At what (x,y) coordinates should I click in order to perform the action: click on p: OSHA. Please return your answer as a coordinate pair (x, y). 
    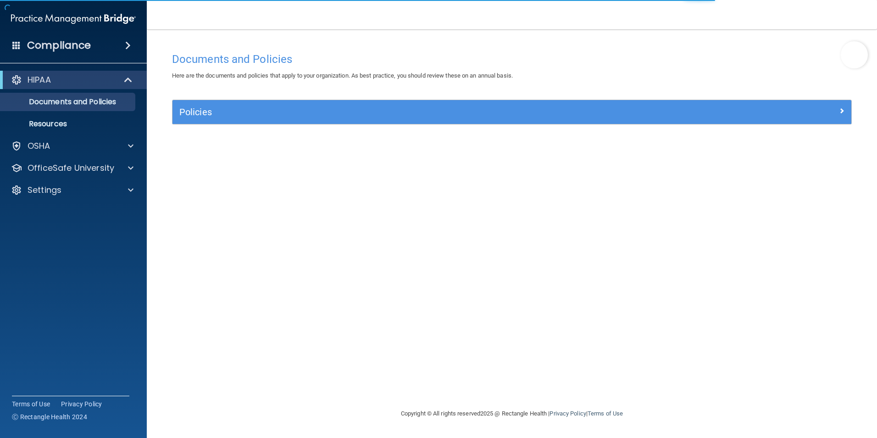
    Looking at the image, I should click on (39, 146).